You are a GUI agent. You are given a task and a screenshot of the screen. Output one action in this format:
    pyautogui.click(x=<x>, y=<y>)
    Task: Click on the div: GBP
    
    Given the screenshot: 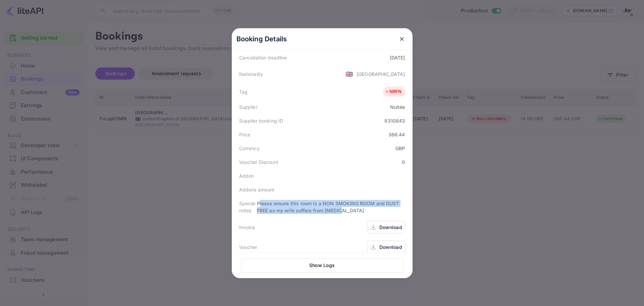 What is the action you would take?
    pyautogui.click(x=400, y=148)
    